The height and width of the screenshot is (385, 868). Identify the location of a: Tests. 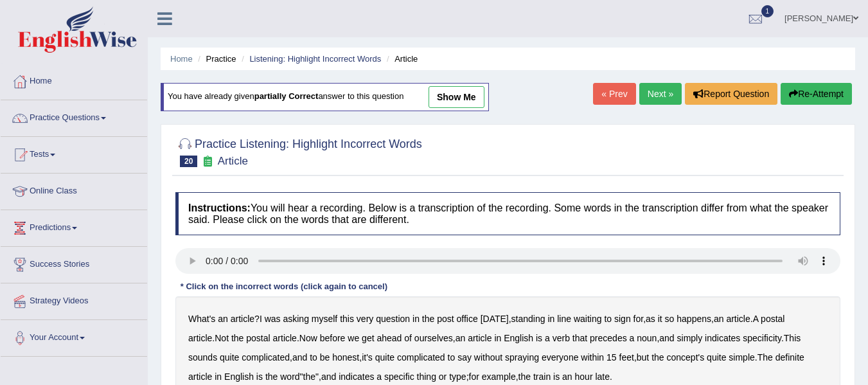
(74, 153).